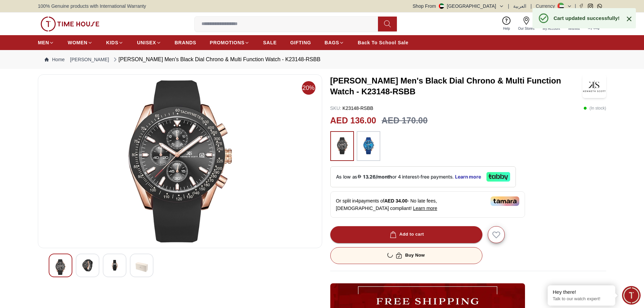 The image size is (644, 308). Describe the element at coordinates (78, 42) in the screenshot. I see `span: WOMEN` at that location.